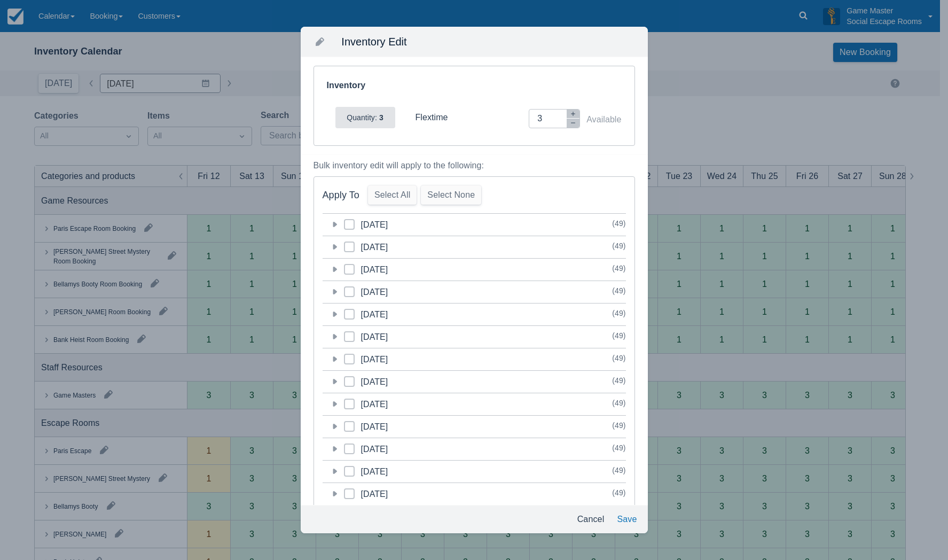 This screenshot has height=560, width=948. What do you see at coordinates (474, 166) in the screenshot?
I see `div: Bulk inventory edit will apply to the following:` at bounding box center [474, 166].